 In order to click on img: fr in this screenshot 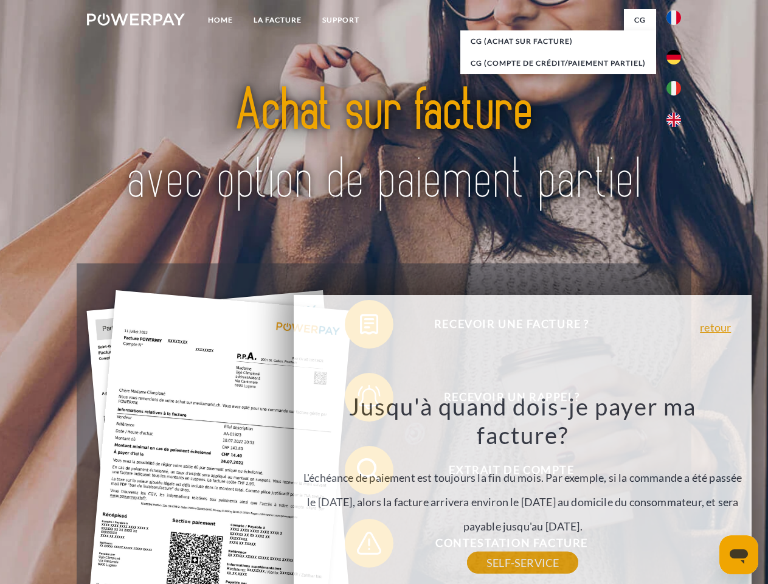, I will do `click(674, 18)`.